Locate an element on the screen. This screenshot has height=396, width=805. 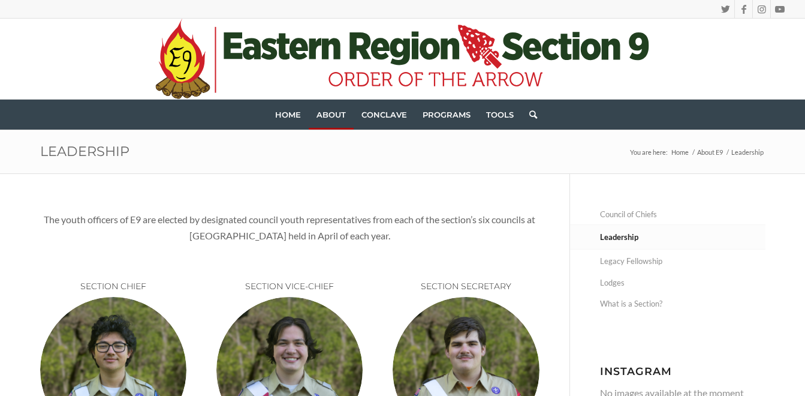
span: You are here: is located at coordinates (649, 152).